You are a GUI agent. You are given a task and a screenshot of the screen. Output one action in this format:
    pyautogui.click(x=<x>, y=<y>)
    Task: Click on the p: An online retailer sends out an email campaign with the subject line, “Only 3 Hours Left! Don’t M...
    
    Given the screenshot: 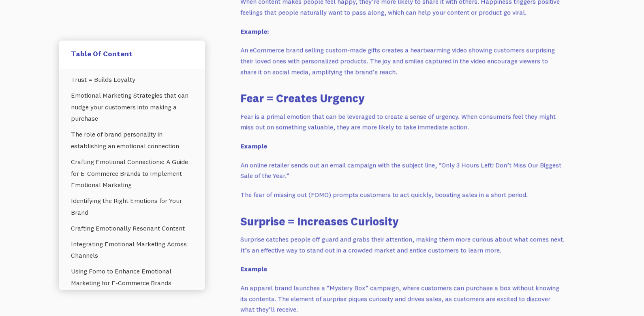 What is the action you would take?
    pyautogui.click(x=402, y=170)
    